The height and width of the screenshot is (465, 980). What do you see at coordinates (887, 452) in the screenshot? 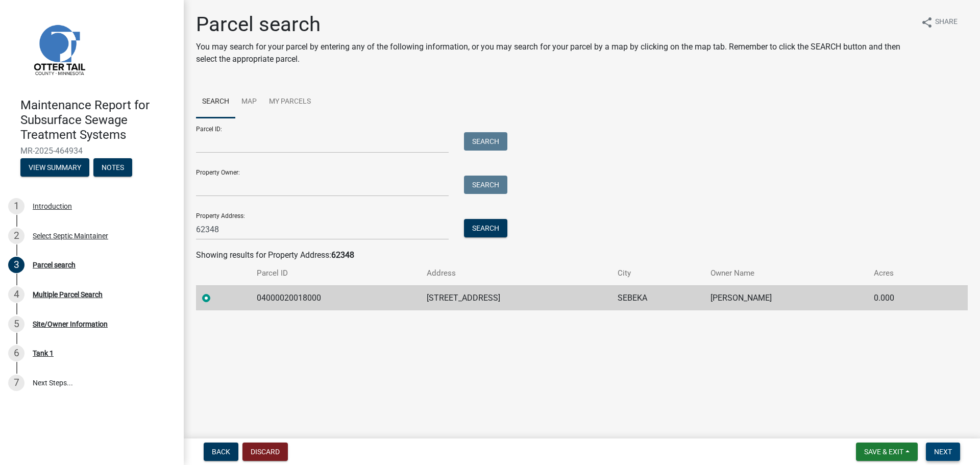
I see `button: Save & Exit` at bounding box center [887, 452].